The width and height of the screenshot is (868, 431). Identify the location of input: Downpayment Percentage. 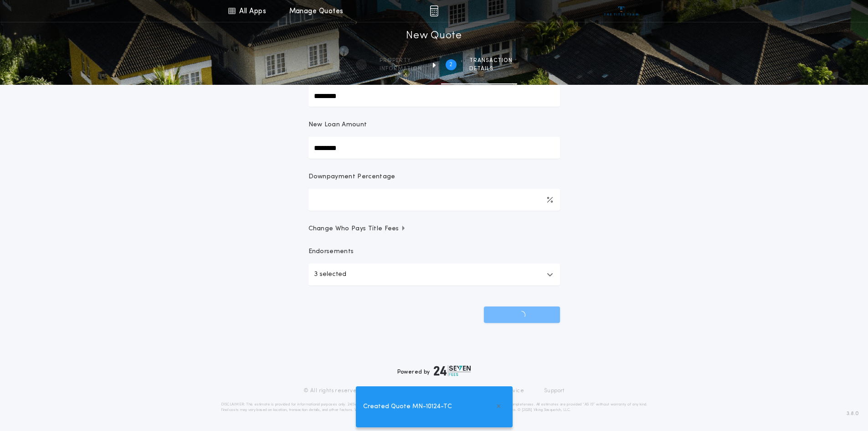
(434, 200).